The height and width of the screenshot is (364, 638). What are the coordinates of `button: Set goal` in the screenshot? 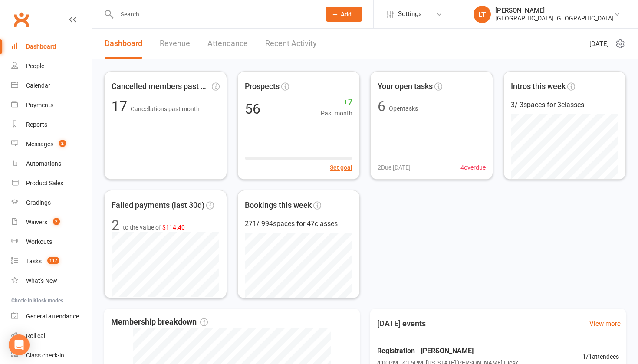 It's located at (341, 167).